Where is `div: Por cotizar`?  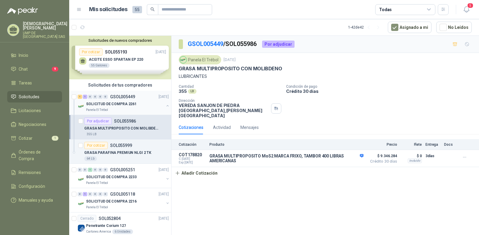 div: Por cotizar is located at coordinates (96, 146).